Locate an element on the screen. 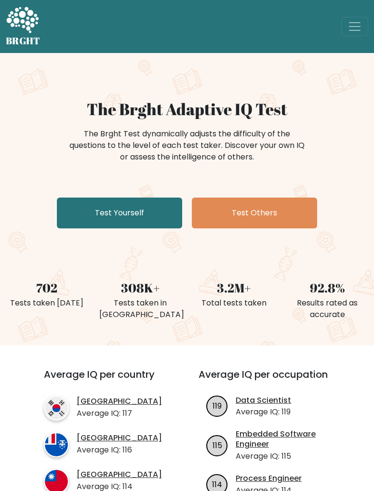 This screenshot has width=374, height=491. a: Test Yourself is located at coordinates (120, 213).